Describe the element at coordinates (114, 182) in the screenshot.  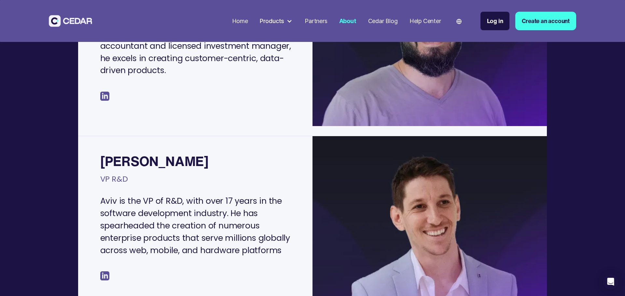
I see `div: VP R&D` at that location.